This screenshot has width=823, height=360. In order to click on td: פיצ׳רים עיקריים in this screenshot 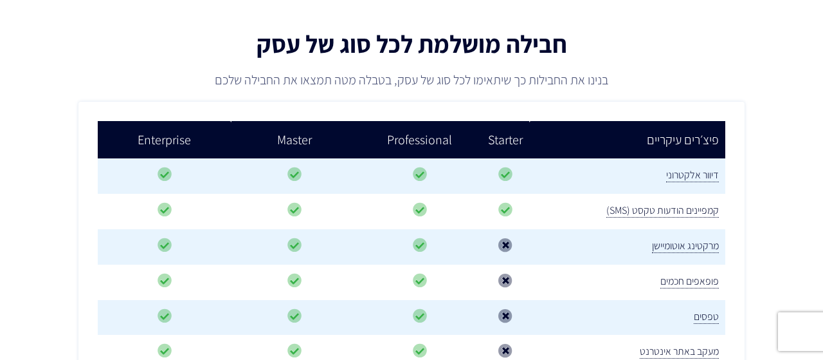, I will do `click(627, 140)`.